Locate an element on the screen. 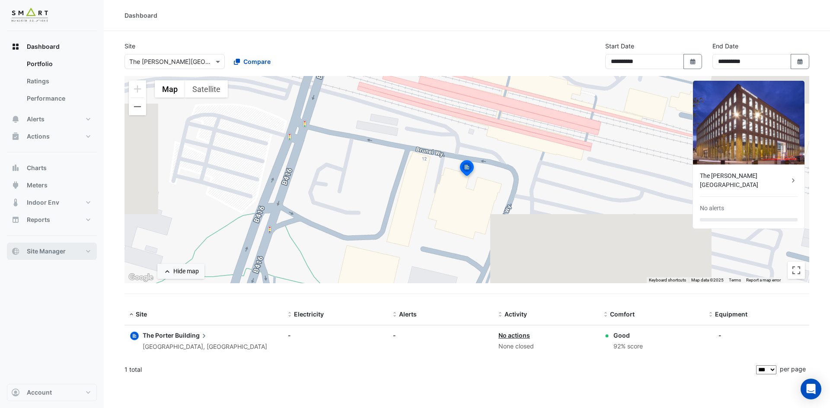 The width and height of the screenshot is (830, 408). app-icon: Site Manager is located at coordinates (16, 252).